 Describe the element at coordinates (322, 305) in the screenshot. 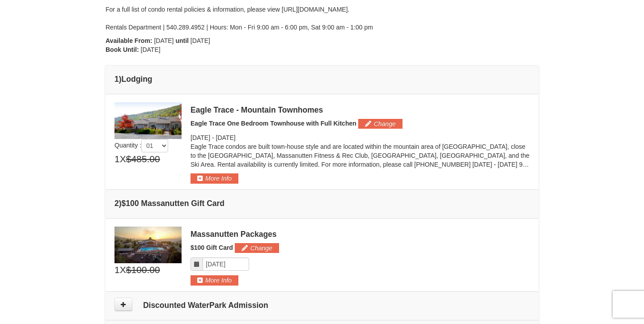

I see `h4: Discounted WaterPark Admission` at that location.